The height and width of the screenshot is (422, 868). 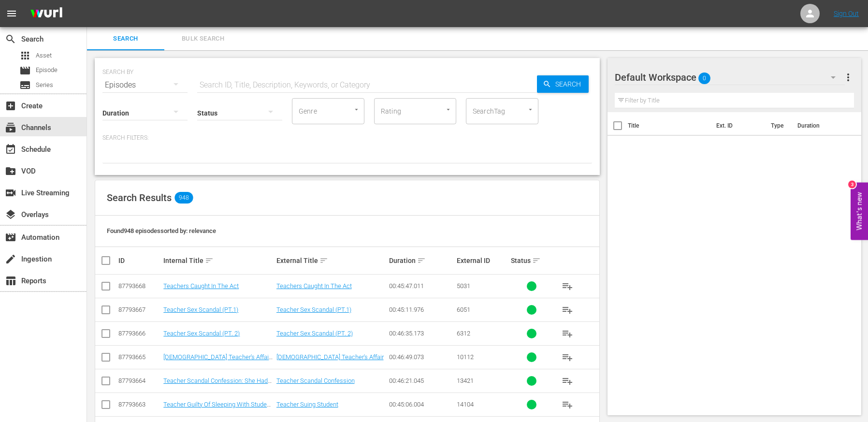 I want to click on div: ID, so click(x=139, y=261).